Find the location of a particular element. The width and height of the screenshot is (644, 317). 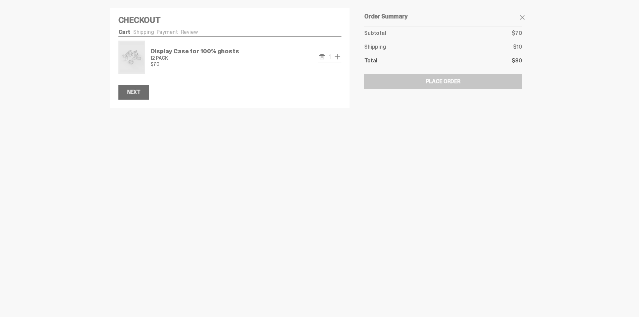

button: Place Order is located at coordinates (443, 82).